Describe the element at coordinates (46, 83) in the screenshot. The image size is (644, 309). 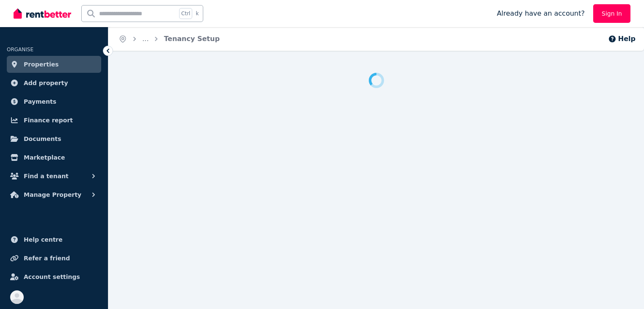
I see `span: Add property` at that location.